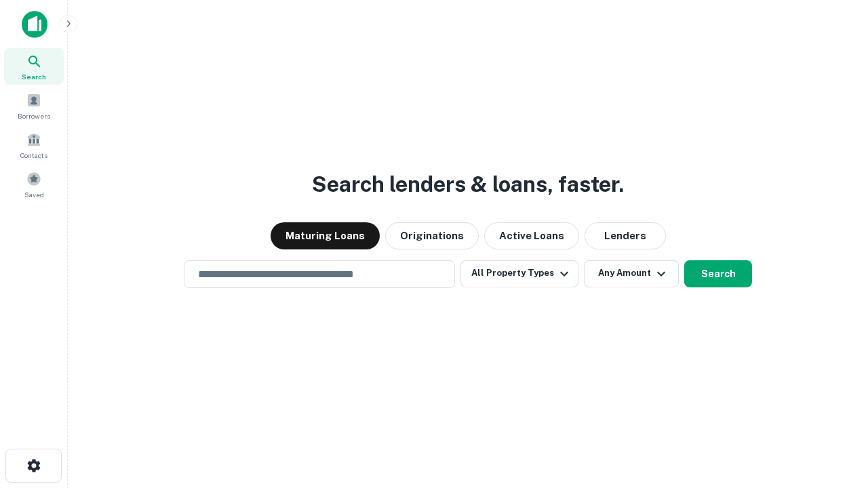 The width and height of the screenshot is (868, 488). I want to click on span: Contacts, so click(34, 155).